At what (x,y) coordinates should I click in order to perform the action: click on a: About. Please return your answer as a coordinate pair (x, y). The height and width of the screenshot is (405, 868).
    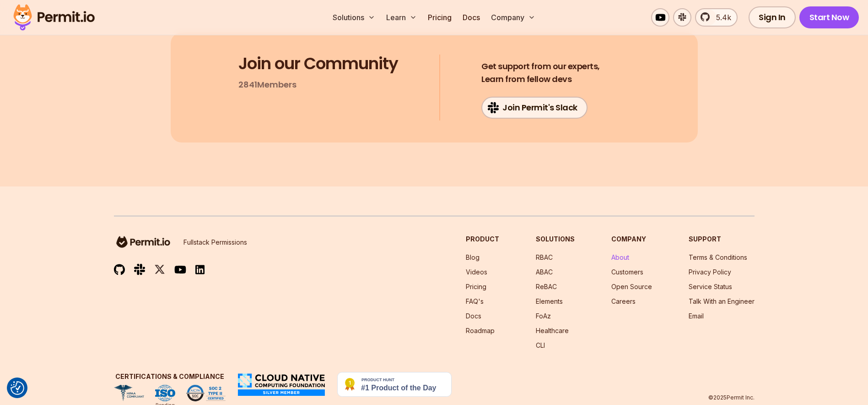
    Looking at the image, I should click on (620, 257).